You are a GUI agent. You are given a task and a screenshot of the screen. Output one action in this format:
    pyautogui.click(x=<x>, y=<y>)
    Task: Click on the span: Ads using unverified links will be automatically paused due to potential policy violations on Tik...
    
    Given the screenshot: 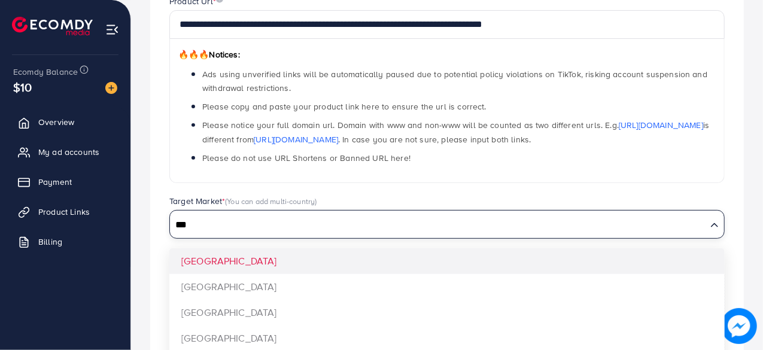 What is the action you would take?
    pyautogui.click(x=455, y=81)
    